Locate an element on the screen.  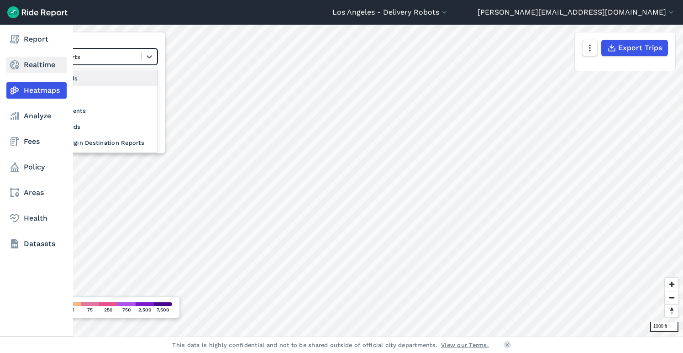
img: Ride Report is located at coordinates (37, 12).